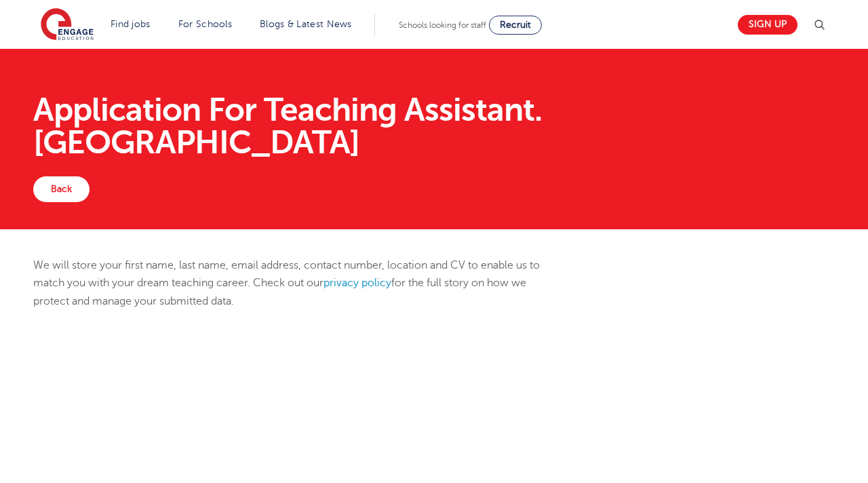 The width and height of the screenshot is (868, 483). What do you see at coordinates (442, 25) in the screenshot?
I see `span: Schools looking for staff` at bounding box center [442, 25].